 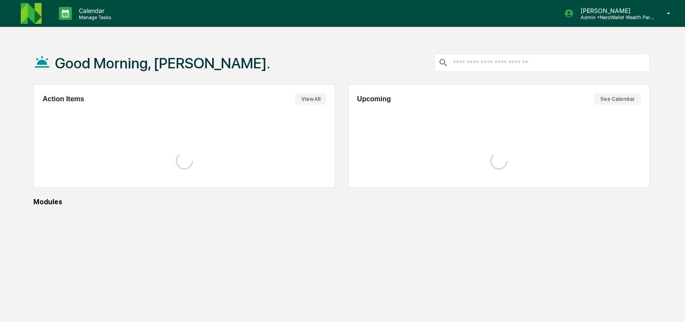 What do you see at coordinates (374, 99) in the screenshot?
I see `h2: Upcoming` at bounding box center [374, 99].